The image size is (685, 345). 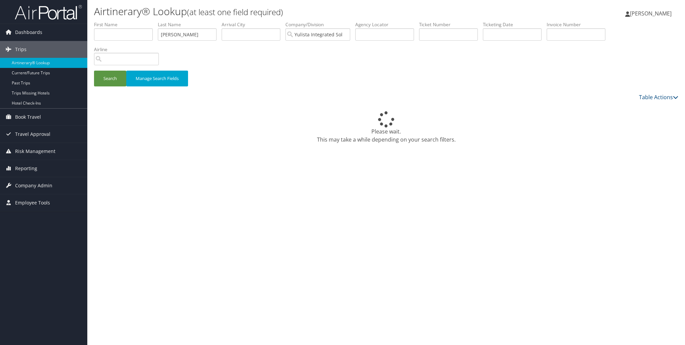 What do you see at coordinates (28, 117) in the screenshot?
I see `span: Book Travel` at bounding box center [28, 117].